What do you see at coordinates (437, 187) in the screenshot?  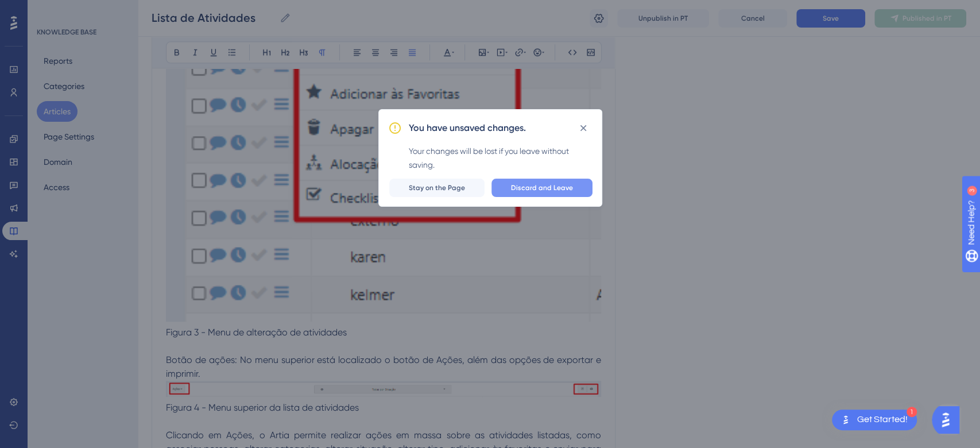 I see `span: Stay on the Page` at bounding box center [437, 187].